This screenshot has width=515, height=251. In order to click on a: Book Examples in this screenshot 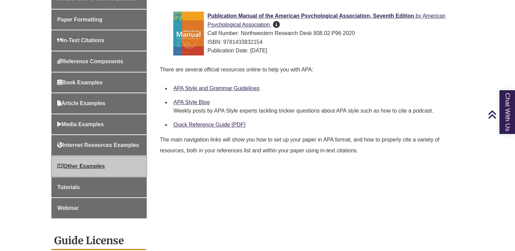, I will do `click(99, 83)`.